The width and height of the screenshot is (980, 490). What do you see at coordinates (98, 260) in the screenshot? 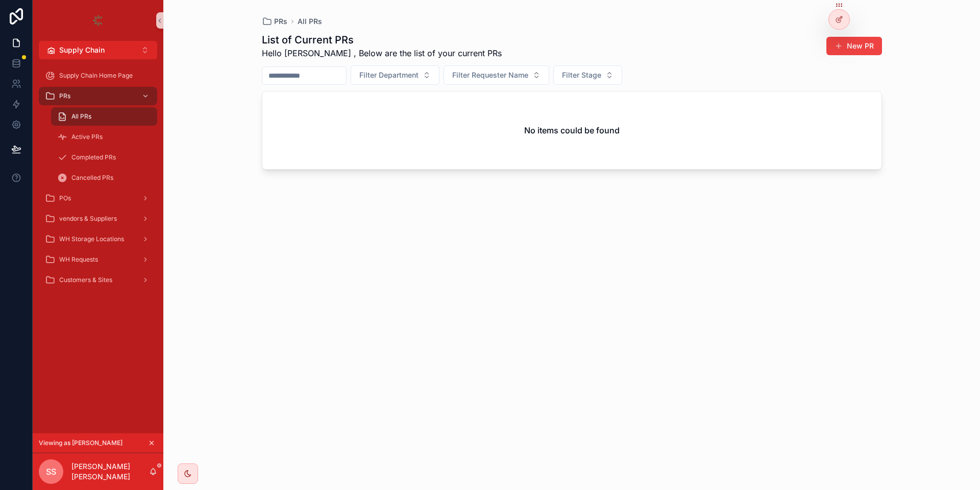
I see `a: WH Requests` at bounding box center [98, 260].